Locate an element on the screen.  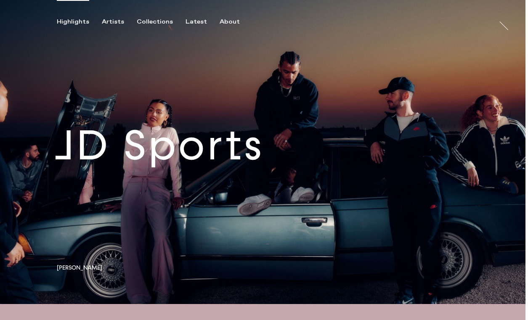
div: Collections is located at coordinates (155, 22).